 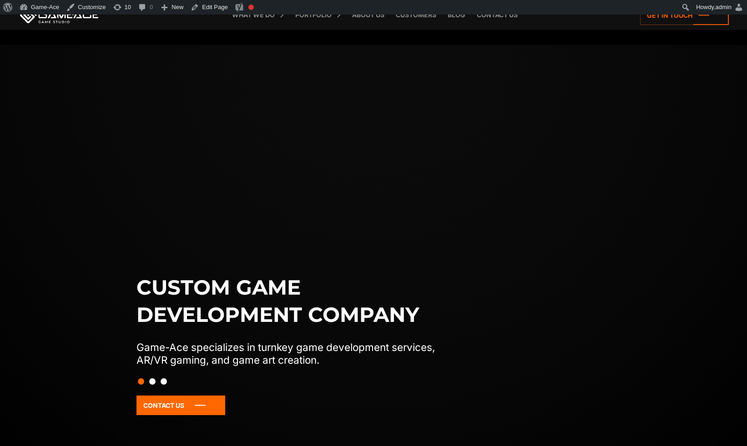 What do you see at coordinates (164, 382) in the screenshot?
I see `button: Slide 3` at bounding box center [164, 382].